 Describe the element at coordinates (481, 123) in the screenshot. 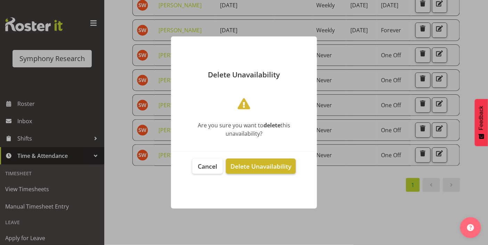

I see `button: Feedback - Show survey` at that location.